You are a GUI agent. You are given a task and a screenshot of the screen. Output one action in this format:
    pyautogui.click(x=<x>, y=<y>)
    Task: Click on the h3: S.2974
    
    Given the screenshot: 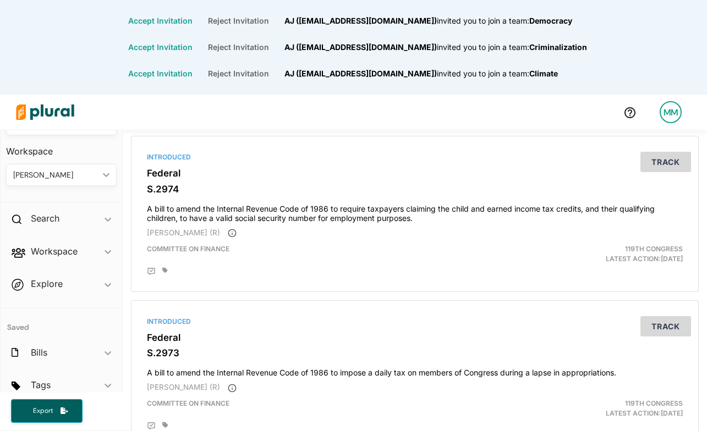 What is the action you would take?
    pyautogui.click(x=415, y=189)
    